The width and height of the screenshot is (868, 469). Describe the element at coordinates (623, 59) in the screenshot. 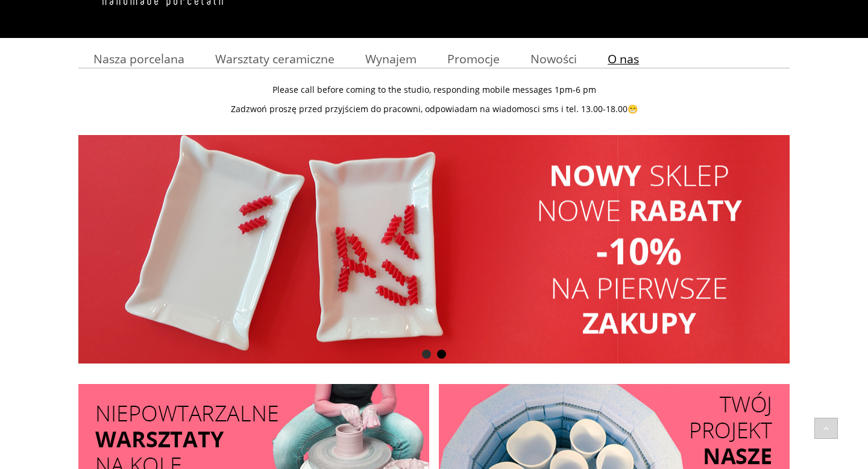

I see `a: O nas` at that location.